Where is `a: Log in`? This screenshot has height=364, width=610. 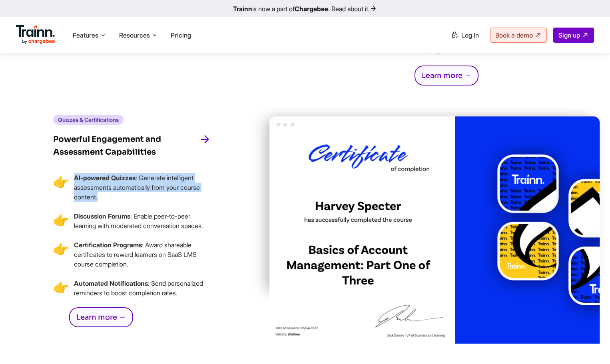
a: Log in is located at coordinates (465, 35).